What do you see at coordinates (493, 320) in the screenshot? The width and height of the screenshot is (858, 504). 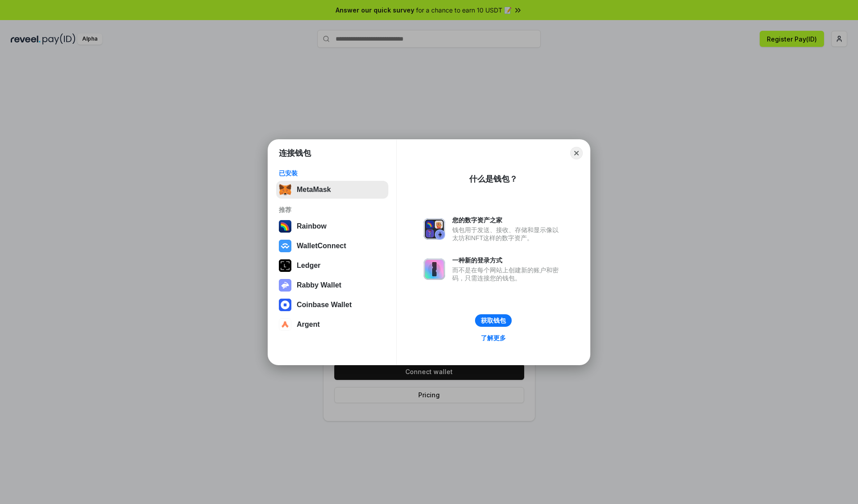 I see `button: 获取钱包` at bounding box center [493, 320].